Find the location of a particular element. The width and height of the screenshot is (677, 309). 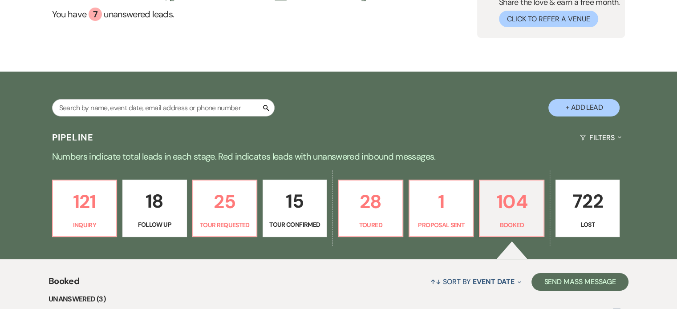

button: Click to Refer a Venue is located at coordinates (548, 19).